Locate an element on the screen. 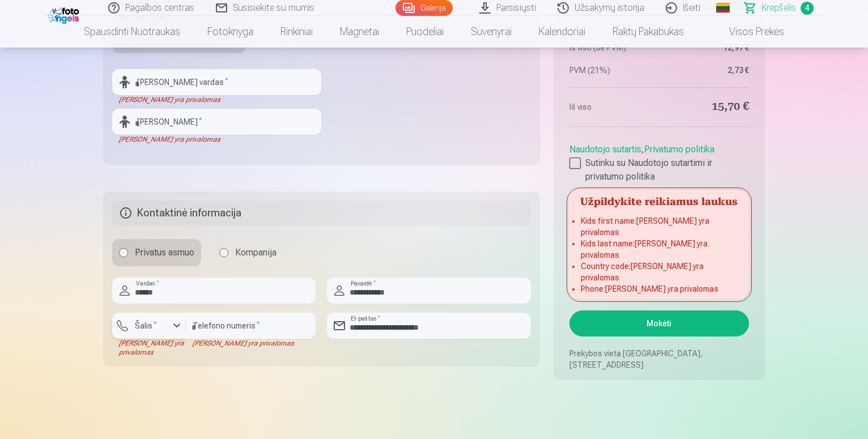  button: Mokėti is located at coordinates (659, 323).